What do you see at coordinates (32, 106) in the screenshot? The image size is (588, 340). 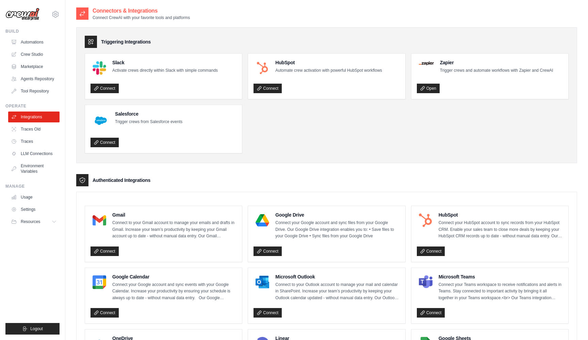 I see `div: Operate` at bounding box center [32, 106].